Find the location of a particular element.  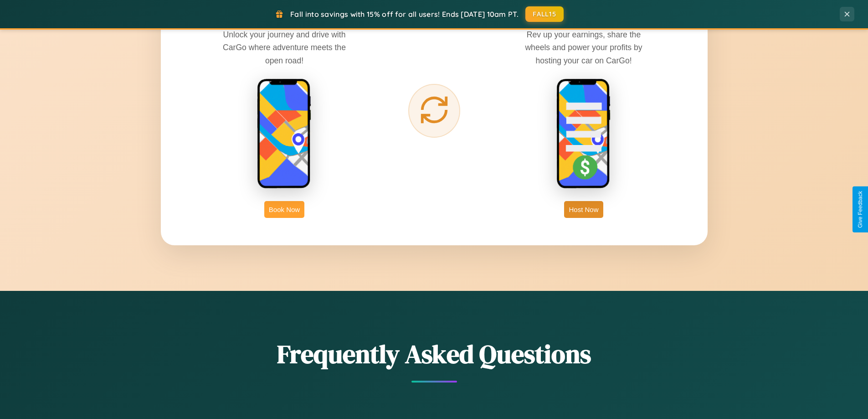

button: Host Now is located at coordinates (583, 209).